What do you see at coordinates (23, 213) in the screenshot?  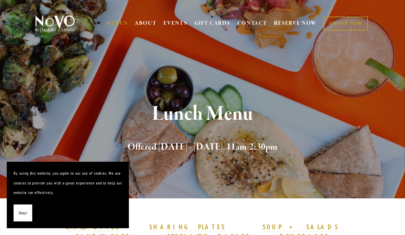 I see `span: Okay!` at bounding box center [23, 213].